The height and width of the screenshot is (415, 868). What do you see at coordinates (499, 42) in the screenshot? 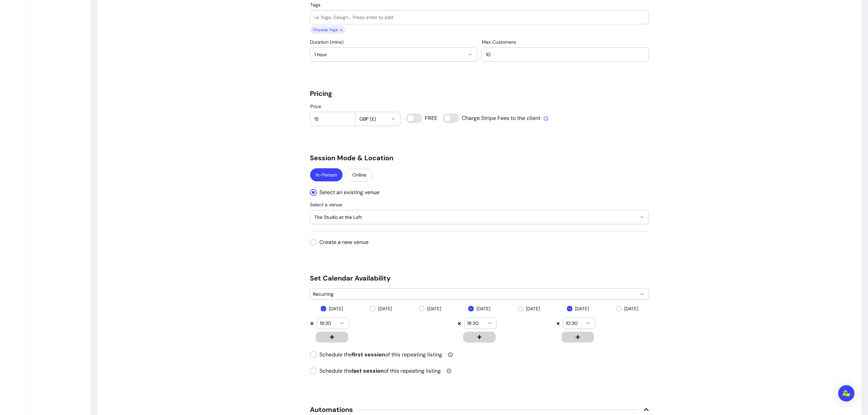
I see `span: Max Customers` at bounding box center [499, 42].